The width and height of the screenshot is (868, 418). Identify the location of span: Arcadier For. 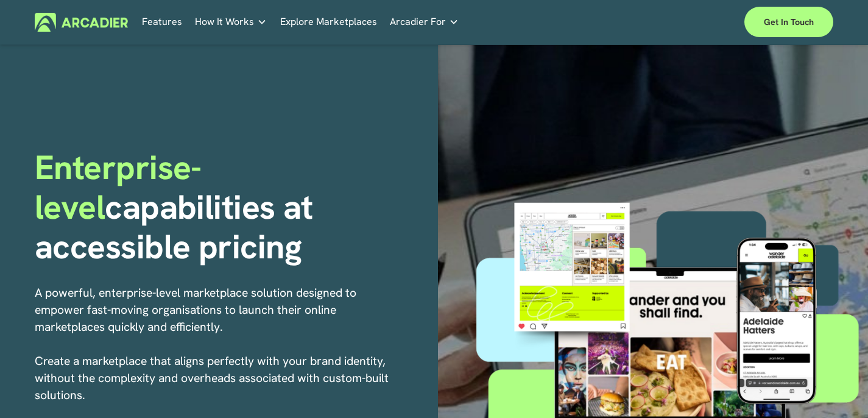
(418, 22).